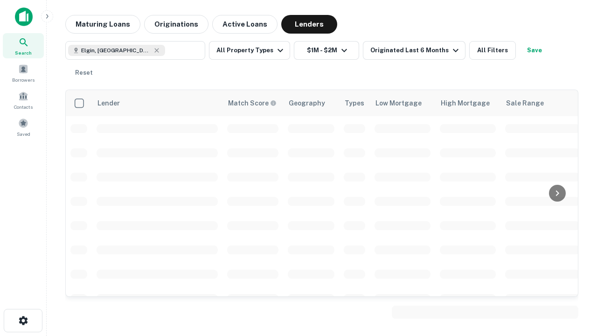 This screenshot has height=336, width=597. I want to click on a: Saved, so click(23, 127).